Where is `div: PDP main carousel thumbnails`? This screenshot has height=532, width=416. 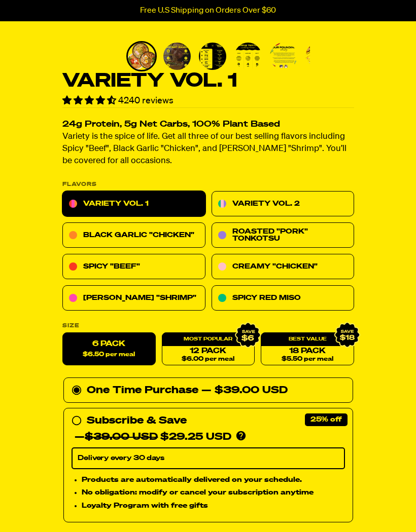
div: PDP main carousel thumbnails is located at coordinates (218, 56).